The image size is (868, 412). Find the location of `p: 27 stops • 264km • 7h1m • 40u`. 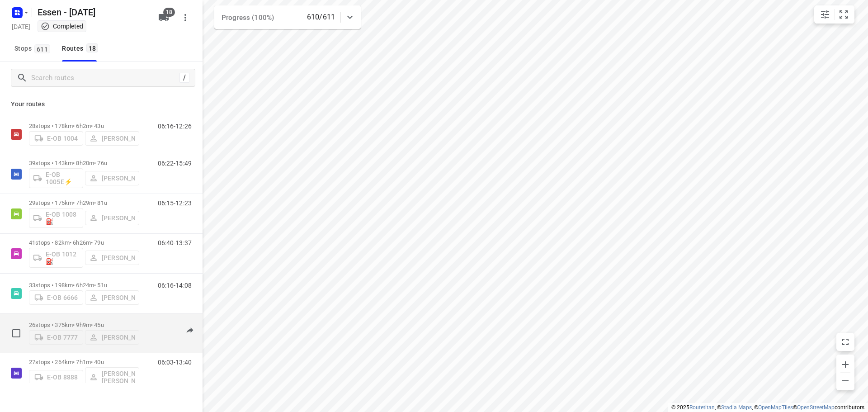

p: 27 stops • 264km • 7h1m • 40u is located at coordinates (84, 362).